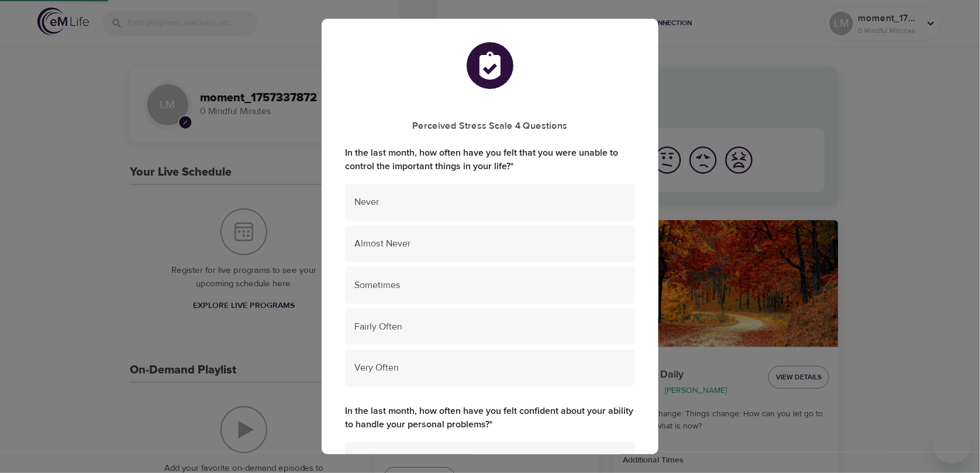  What do you see at coordinates (490, 126) in the screenshot?
I see `h5: Perceived Stress Scale 4 Questions` at bounding box center [490, 126].